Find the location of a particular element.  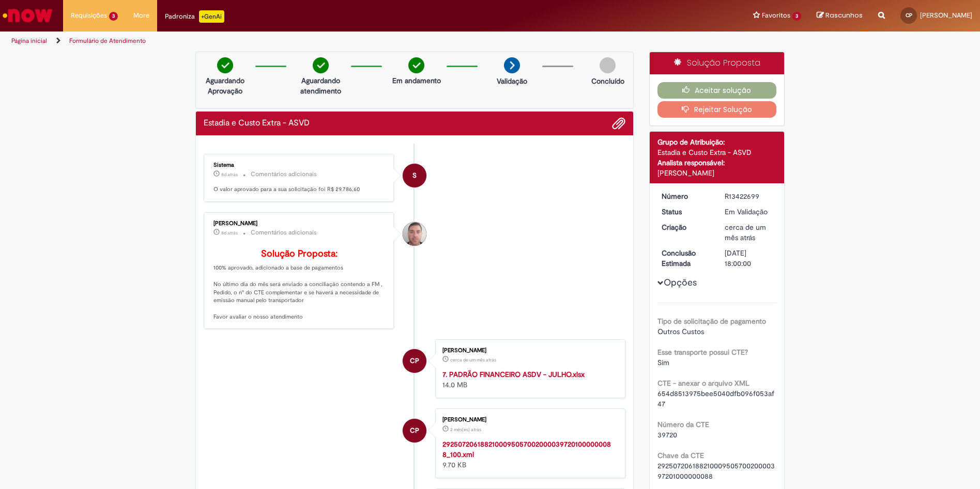

div: 16/08/2025 17:00:04 is located at coordinates (749, 233).